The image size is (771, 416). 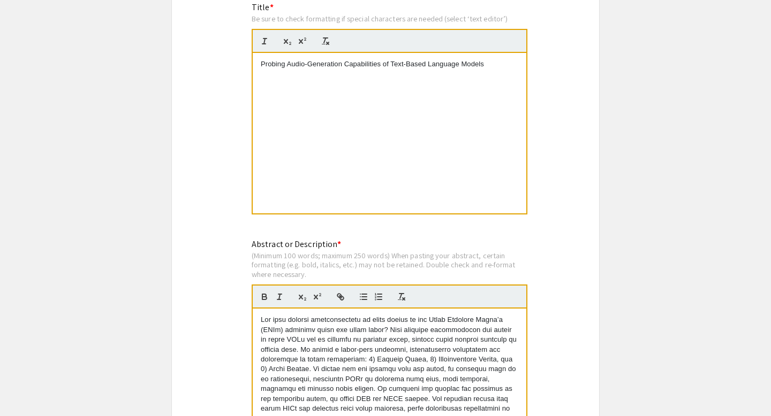 I want to click on mat-label: Abstract or Description, so click(x=296, y=244).